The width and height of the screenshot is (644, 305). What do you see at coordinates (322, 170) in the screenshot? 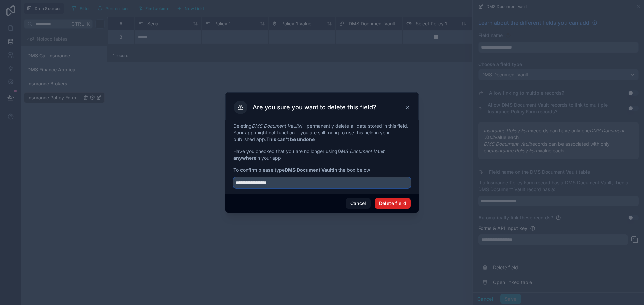
I see `span: To confirm please type in the box below` at bounding box center [322, 170].